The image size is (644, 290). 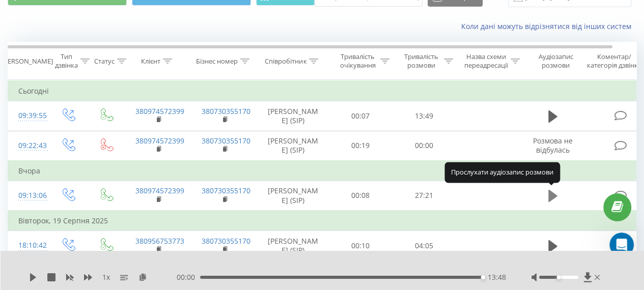 What do you see at coordinates (421, 61) in the screenshot?
I see `div: Тривалість розмови` at bounding box center [421, 61].